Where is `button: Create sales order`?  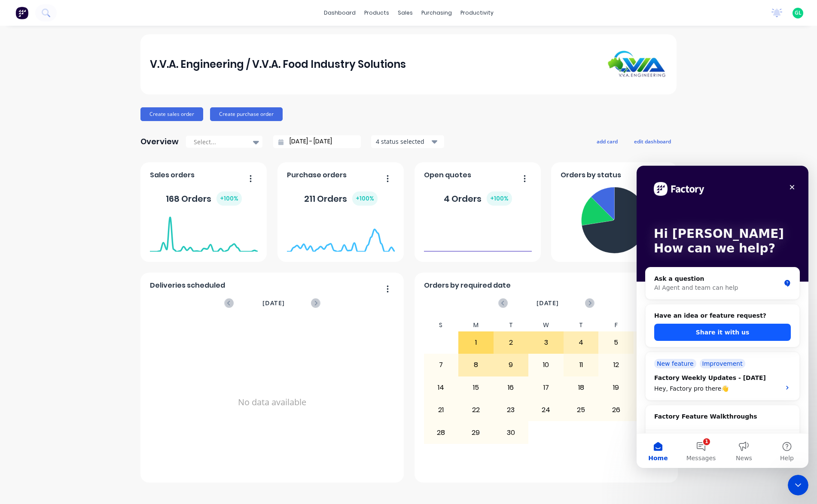
button: Create sales order is located at coordinates (172, 114).